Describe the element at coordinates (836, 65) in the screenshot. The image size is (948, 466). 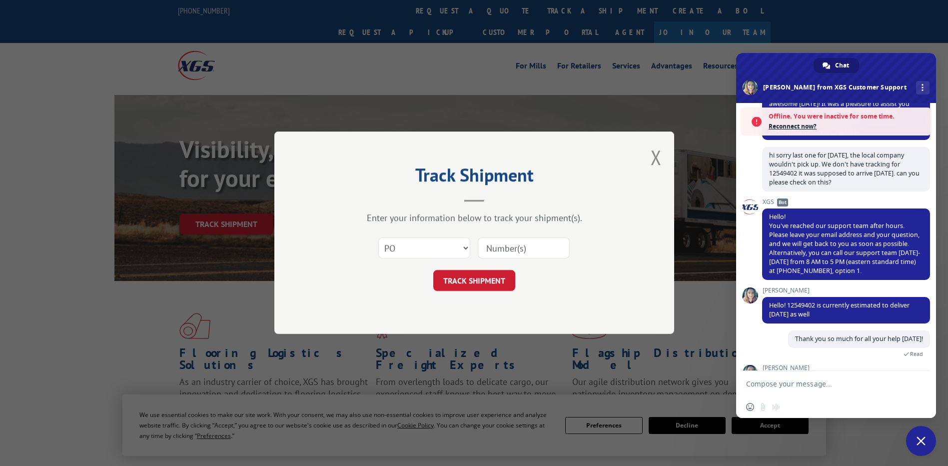
I see `div: Chat` at that location.